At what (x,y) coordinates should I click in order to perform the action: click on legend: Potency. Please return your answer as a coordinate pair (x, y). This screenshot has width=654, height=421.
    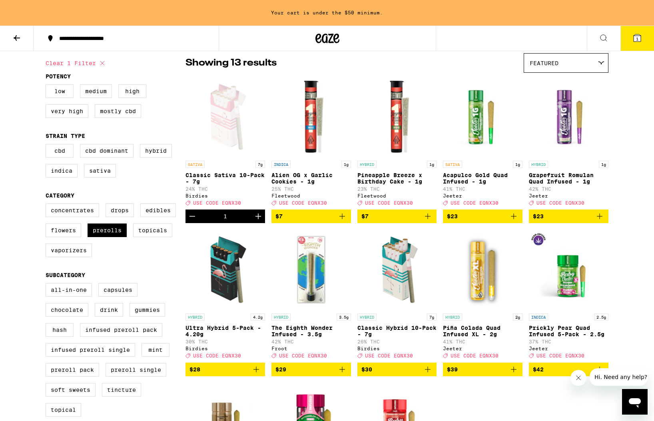
    Looking at the image, I should click on (58, 76).